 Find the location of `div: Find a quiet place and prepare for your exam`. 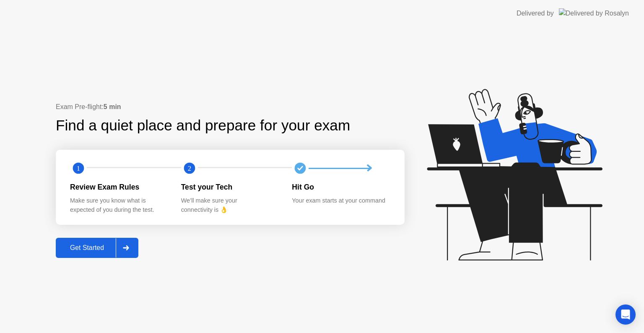

div: Find a quiet place and prepare for your exam is located at coordinates (203, 125).